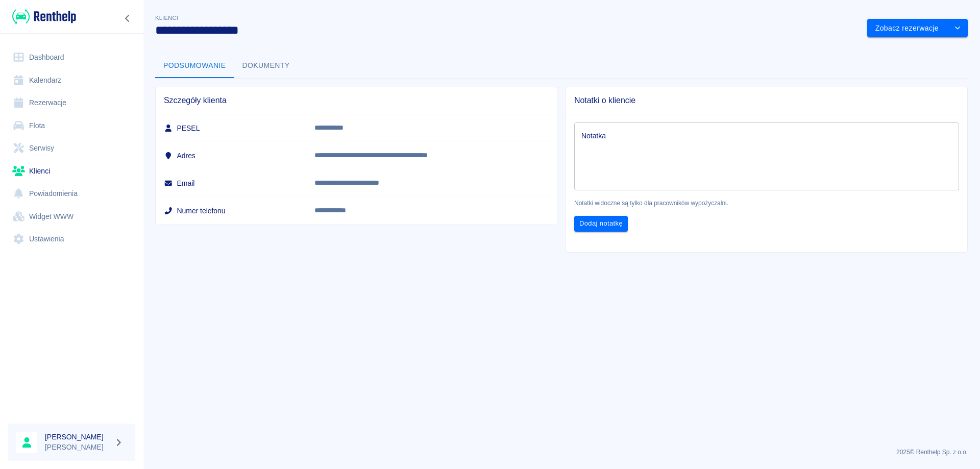 The height and width of the screenshot is (469, 980). Describe the element at coordinates (230, 183) in the screenshot. I see `h6: Email` at that location.